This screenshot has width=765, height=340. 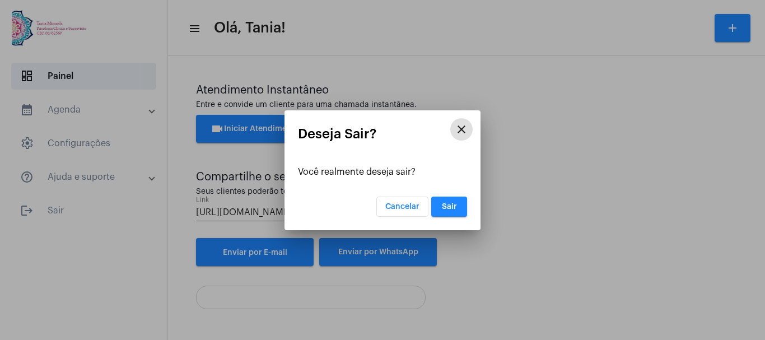 What do you see at coordinates (402, 207) in the screenshot?
I see `span: Cancelar` at bounding box center [402, 207].